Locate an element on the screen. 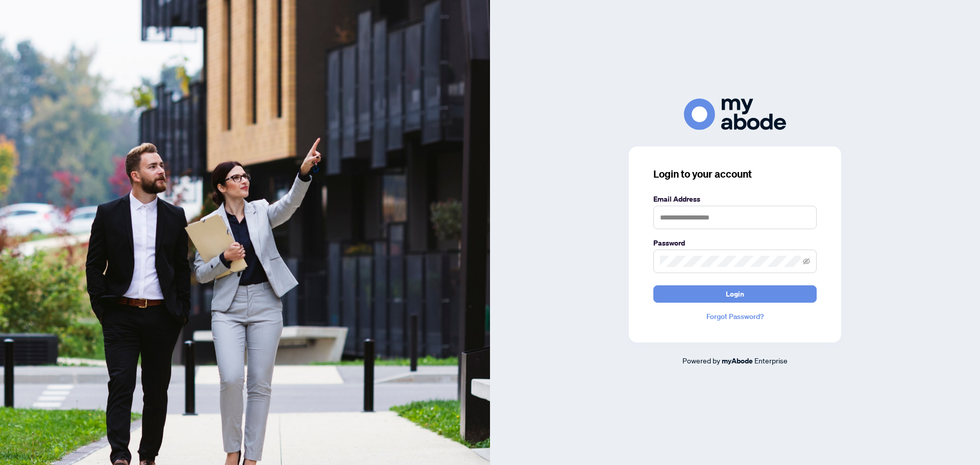 Image resolution: width=980 pixels, height=465 pixels. a: myAbode is located at coordinates (737, 361).